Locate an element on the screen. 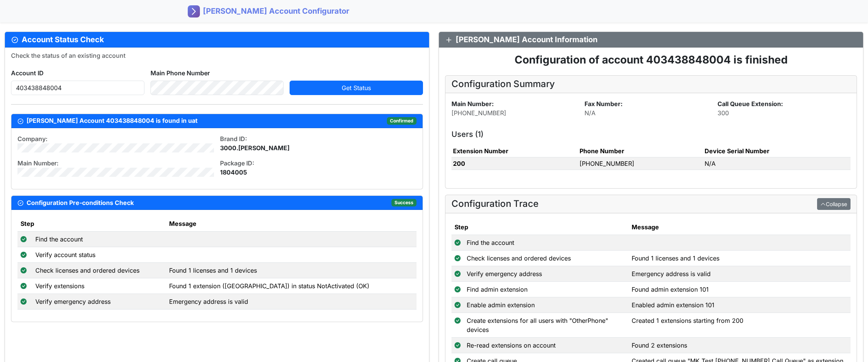 Image resolution: width=868 pixels, height=362 pixels. strong: Main Number: is located at coordinates (472, 103).